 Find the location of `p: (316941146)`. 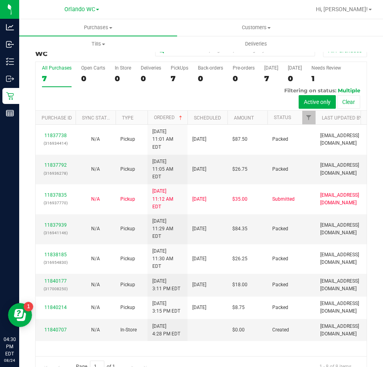

p: (316941146) is located at coordinates (56, 232).